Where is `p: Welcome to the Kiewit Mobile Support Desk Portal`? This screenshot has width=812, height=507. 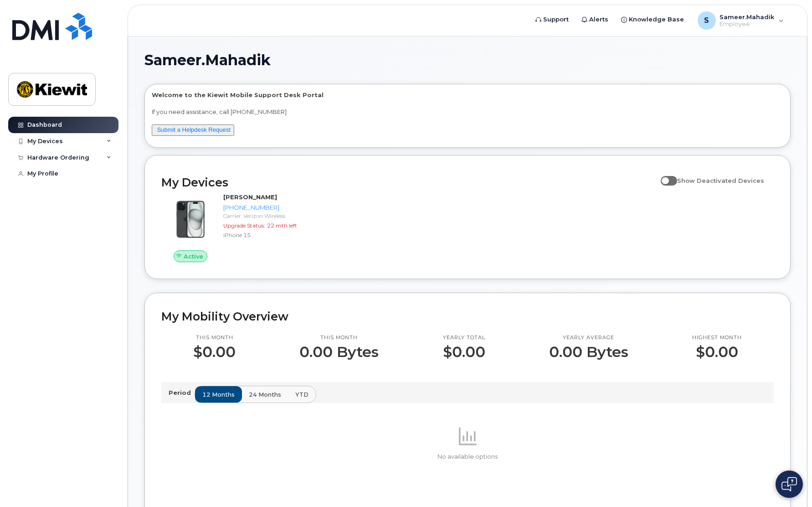 p: Welcome to the Kiewit Mobile Support Desk Portal is located at coordinates (467, 95).